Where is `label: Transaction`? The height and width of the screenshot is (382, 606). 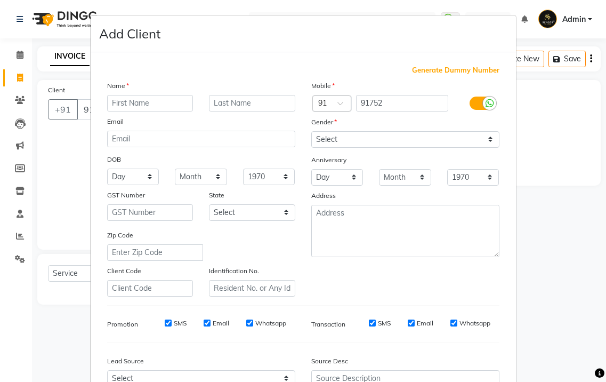 label: Transaction is located at coordinates (328, 324).